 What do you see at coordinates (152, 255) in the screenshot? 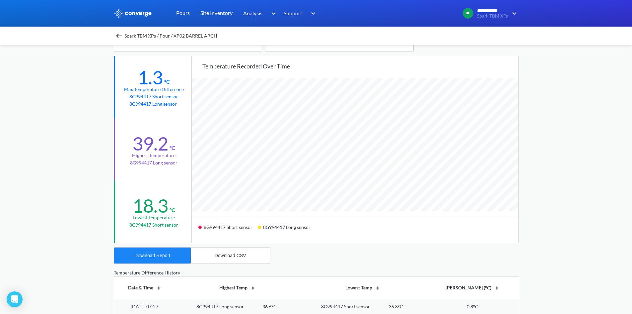
I see `button: Download Report` at bounding box center [152, 255].